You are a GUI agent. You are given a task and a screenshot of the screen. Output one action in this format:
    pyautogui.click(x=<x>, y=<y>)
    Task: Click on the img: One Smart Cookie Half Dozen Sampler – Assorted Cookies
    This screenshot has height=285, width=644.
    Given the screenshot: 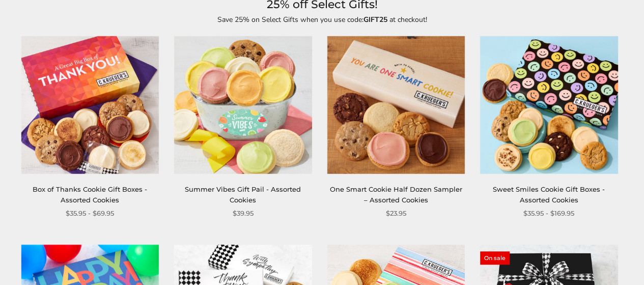 What is the action you would take?
    pyautogui.click(x=396, y=105)
    